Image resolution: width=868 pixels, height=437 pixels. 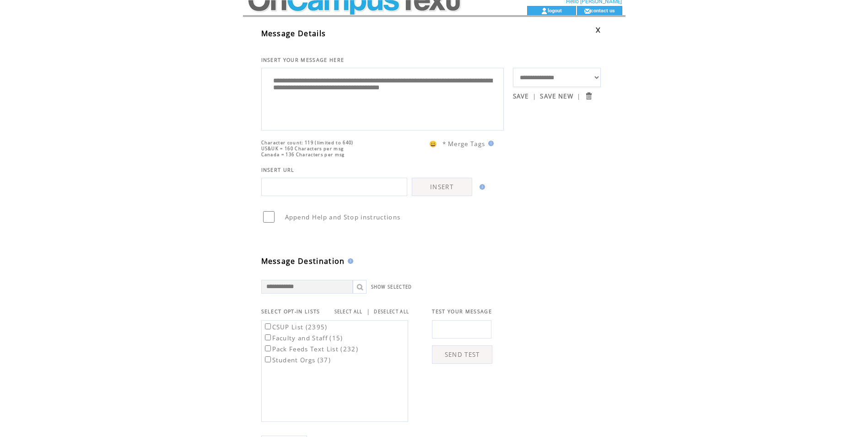 What do you see at coordinates (544, 11) in the screenshot?
I see `img: account_icon.gif` at bounding box center [544, 11].